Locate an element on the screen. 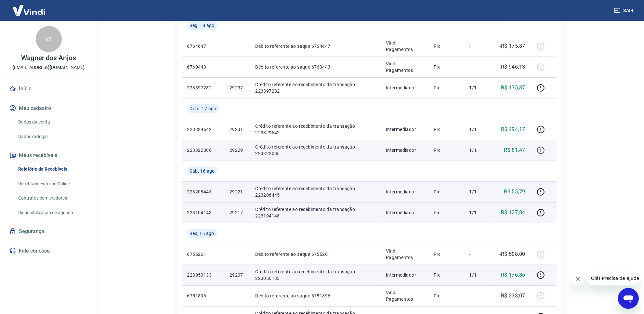 This screenshot has width=644, height=314. a: Recebíveis Futuros Online is located at coordinates (53, 184).